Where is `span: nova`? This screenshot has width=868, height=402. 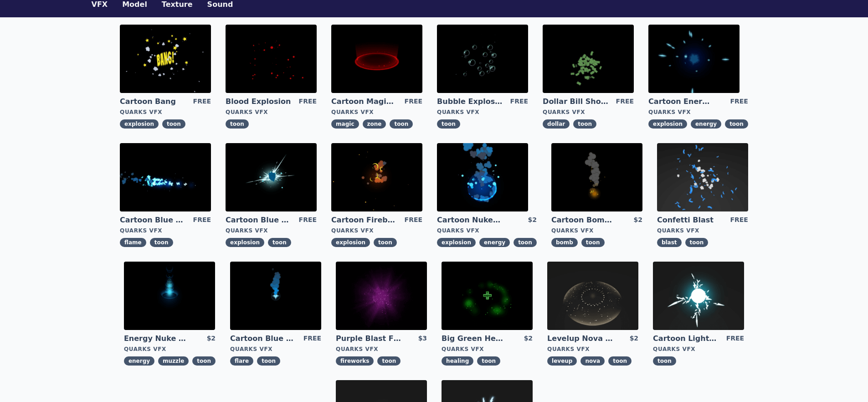
span: nova is located at coordinates (593, 361).